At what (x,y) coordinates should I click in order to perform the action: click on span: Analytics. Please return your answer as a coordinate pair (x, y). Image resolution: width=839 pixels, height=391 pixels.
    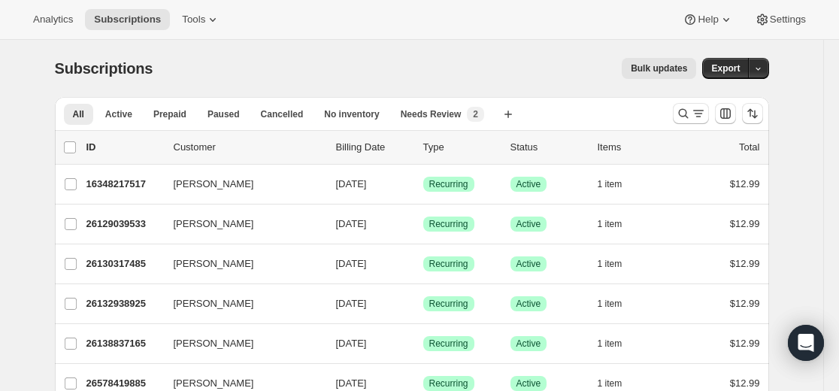
    Looking at the image, I should click on (53, 20).